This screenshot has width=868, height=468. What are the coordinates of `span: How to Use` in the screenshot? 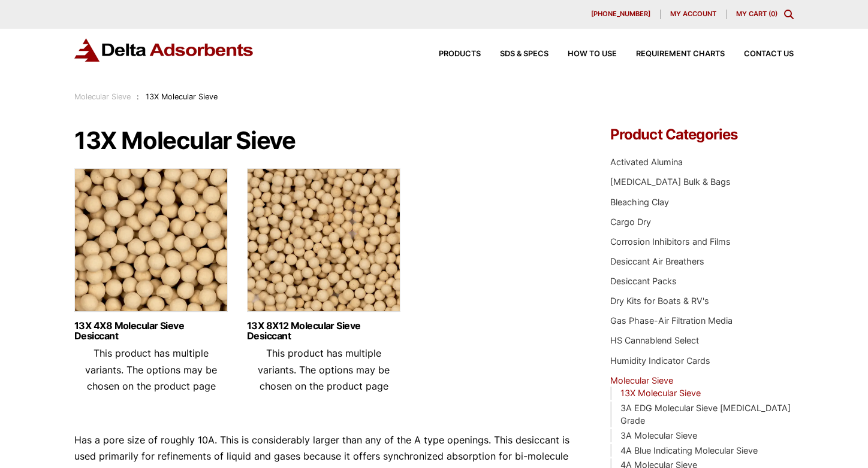 It's located at (592, 54).